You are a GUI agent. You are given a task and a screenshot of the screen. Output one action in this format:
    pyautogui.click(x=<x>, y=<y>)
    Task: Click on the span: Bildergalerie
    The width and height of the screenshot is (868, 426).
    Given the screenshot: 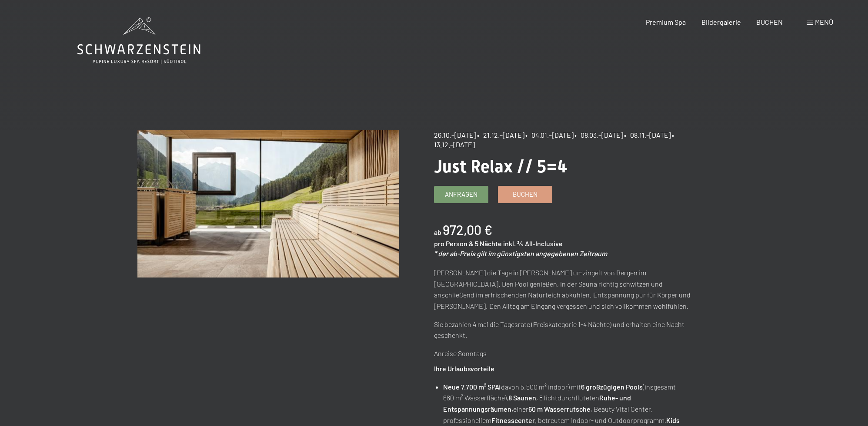 What is the action you would take?
    pyautogui.click(x=721, y=22)
    